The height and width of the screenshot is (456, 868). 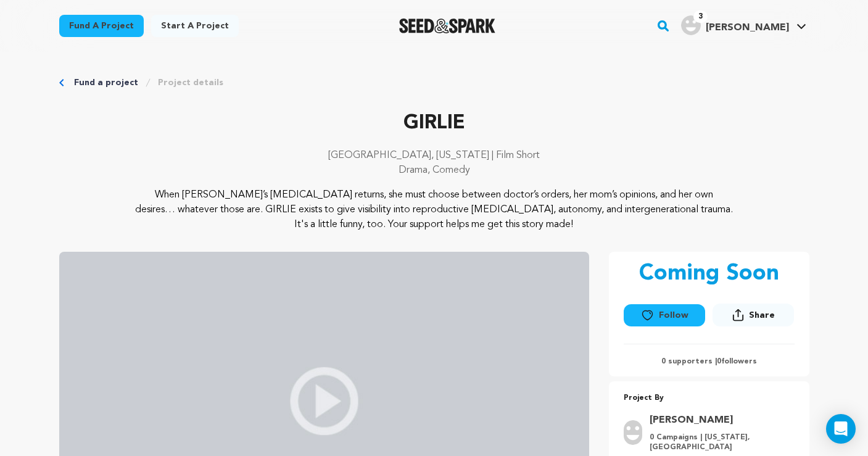 What do you see at coordinates (195, 26) in the screenshot?
I see `a: Start a project` at bounding box center [195, 26].